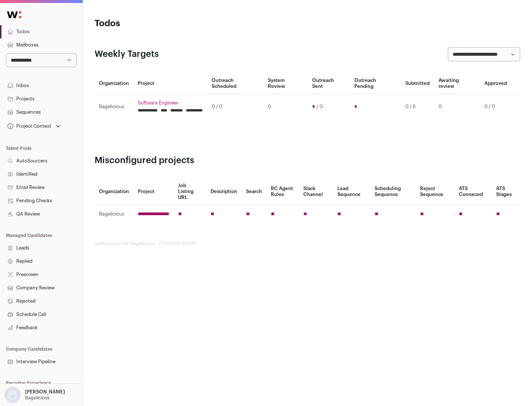 The height and width of the screenshot is (406, 532). Describe the element at coordinates (28, 126) in the screenshot. I see `div: Project Context` at that location.